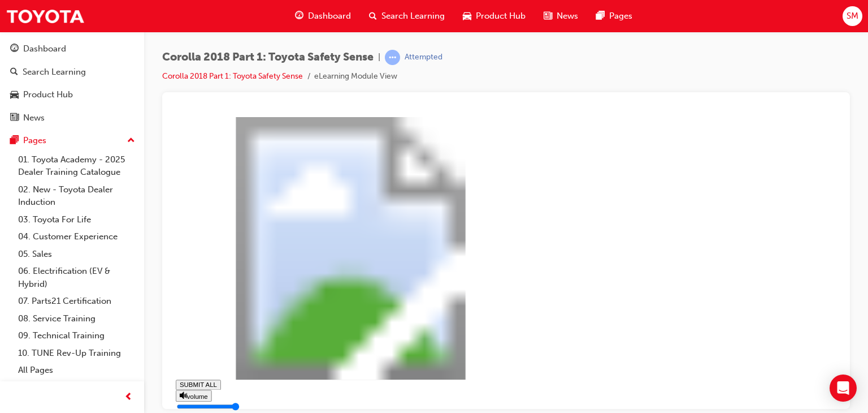  I want to click on a: pages-iconPages, so click(614, 16).